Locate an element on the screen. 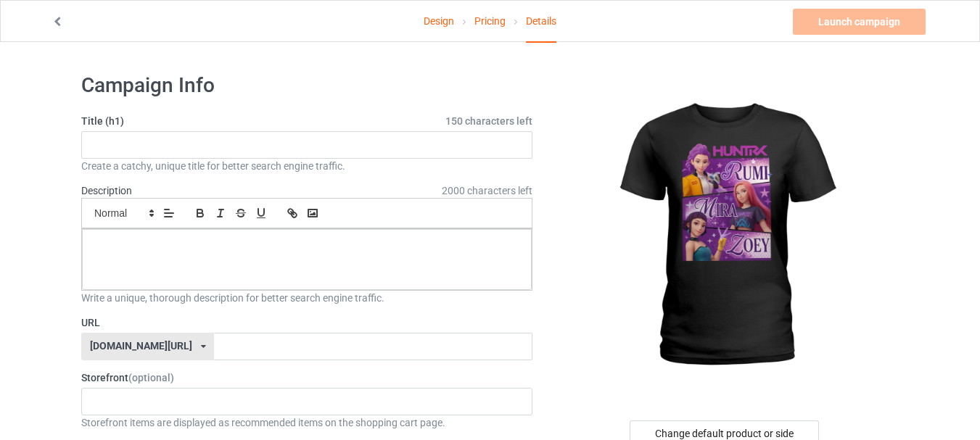 The image size is (980, 440). span: 150 characters left is located at coordinates (489, 121).